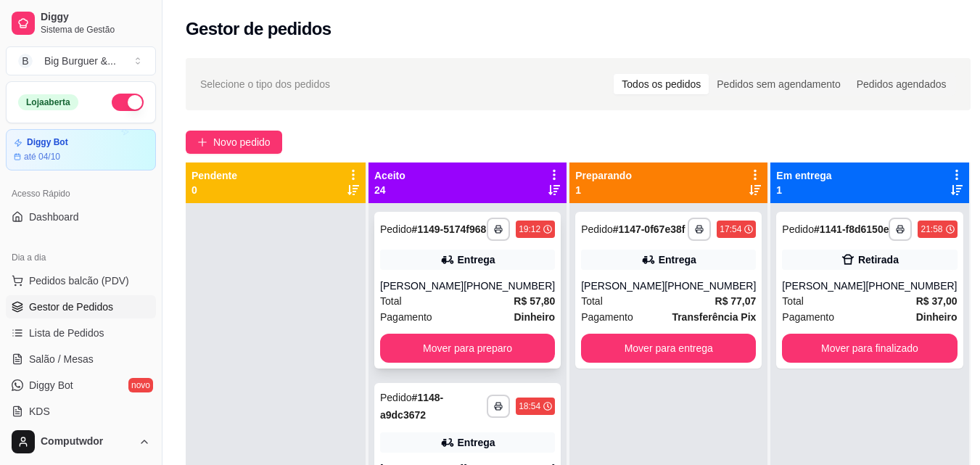 Image resolution: width=980 pixels, height=465 pixels. Describe the element at coordinates (80, 307) in the screenshot. I see `a: Gestor de Pedidos` at that location.